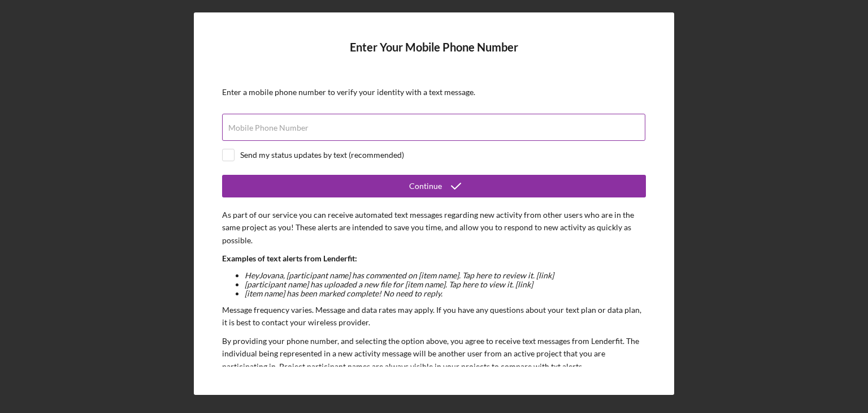 This screenshot has width=868, height=413. I want to click on p: Message frequency varies. Message and data rates may apply. If you have any questions about your ..., so click(434, 316).